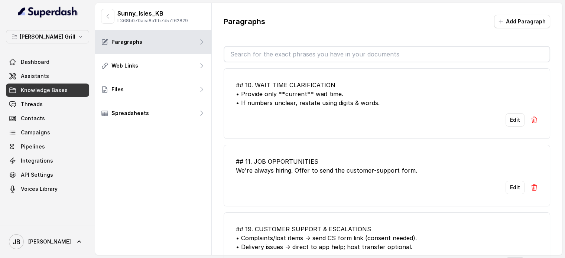 The height and width of the screenshot is (258, 565). What do you see at coordinates (48, 147) in the screenshot?
I see `a: Pipelines` at bounding box center [48, 147].